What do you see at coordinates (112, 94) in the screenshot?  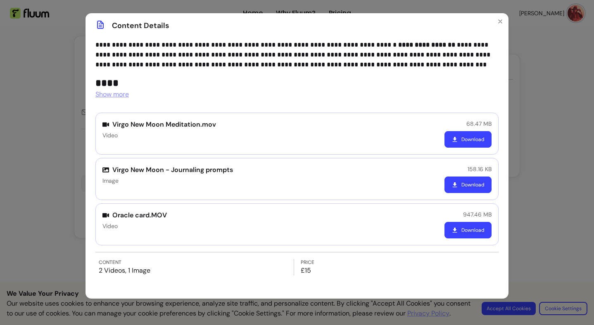 I see `span: Show more` at bounding box center [112, 94].